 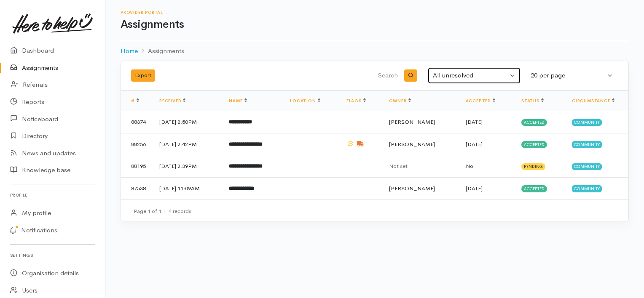 I want to click on td: 87538, so click(x=137, y=188).